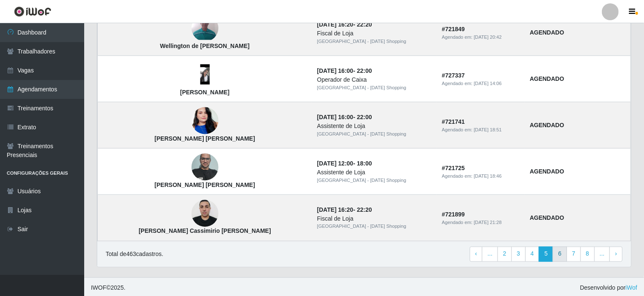  Describe the element at coordinates (632, 288) in the screenshot. I see `a: iWof` at that location.